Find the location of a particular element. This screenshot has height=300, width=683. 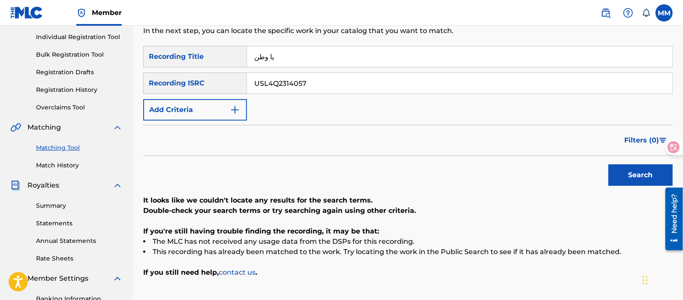

a: Summary is located at coordinates (79, 205).